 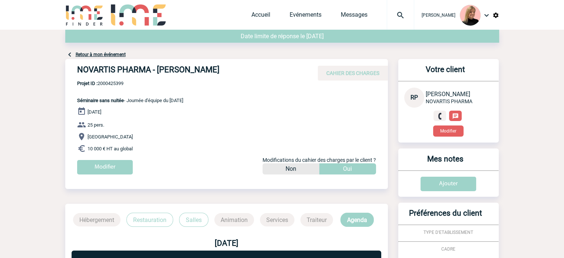 What do you see at coordinates (291, 169) in the screenshot?
I see `p: Non` at bounding box center [291, 169].